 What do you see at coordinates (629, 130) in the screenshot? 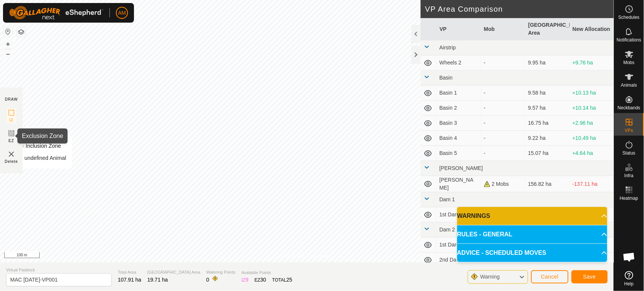
I see `span: VPs` at bounding box center [629, 130].